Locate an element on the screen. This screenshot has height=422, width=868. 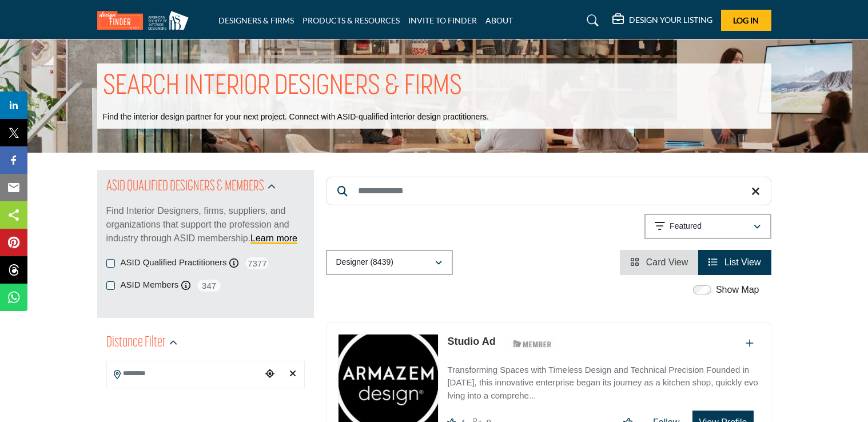
a: Studio Ad is located at coordinates (471, 341).